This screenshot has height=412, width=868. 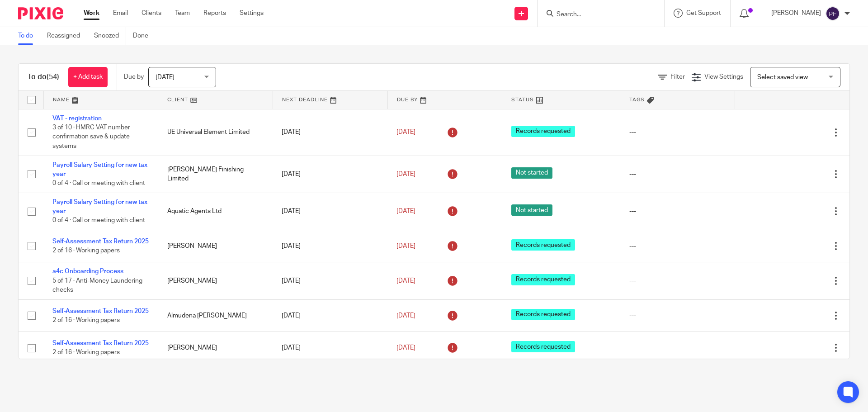 What do you see at coordinates (110, 35) in the screenshot?
I see `a: Snoozed` at bounding box center [110, 35].